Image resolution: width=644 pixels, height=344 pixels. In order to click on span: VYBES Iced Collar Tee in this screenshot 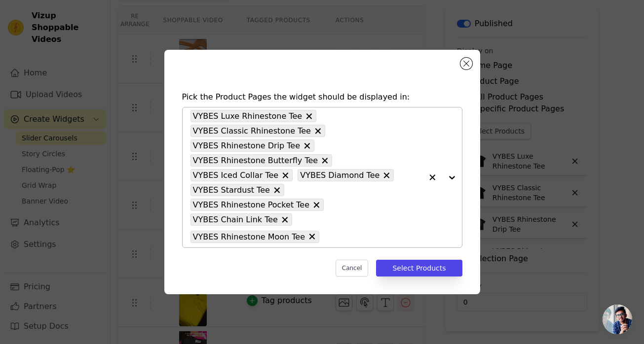, I will do `click(236, 175)`.